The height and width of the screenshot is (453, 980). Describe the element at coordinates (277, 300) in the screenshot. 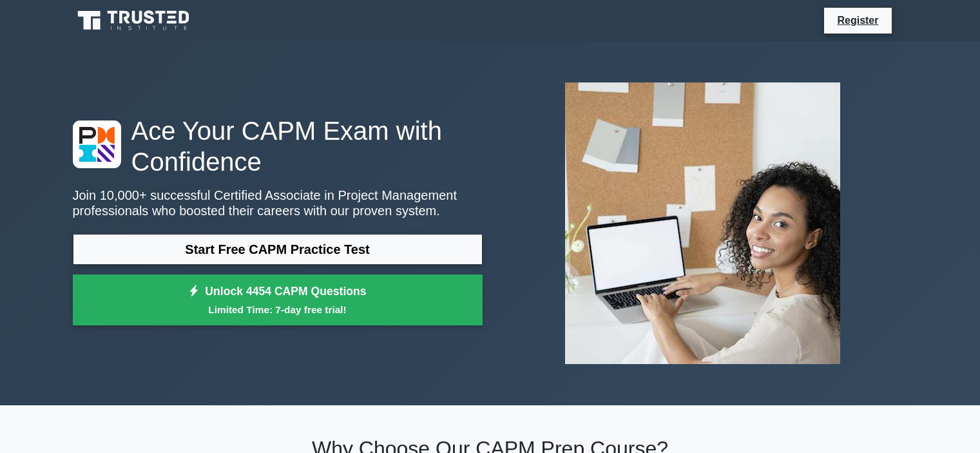

I see `a: Unlock 4454 CAPM QuestionsLimited Time: 7-day free trial!` at that location.